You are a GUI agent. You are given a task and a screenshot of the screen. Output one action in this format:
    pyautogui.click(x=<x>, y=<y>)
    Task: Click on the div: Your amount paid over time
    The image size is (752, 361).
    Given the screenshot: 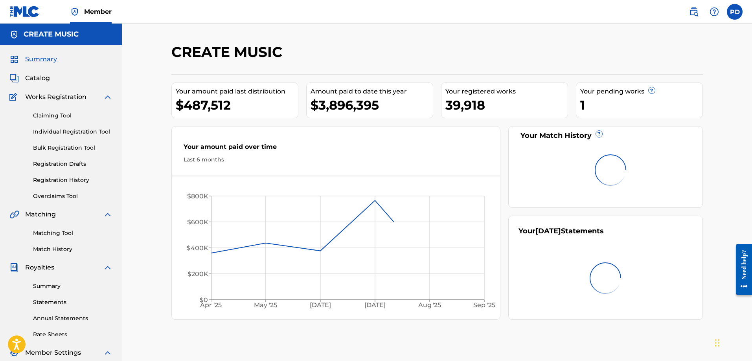 What is the action you would take?
    pyautogui.click(x=336, y=149)
    